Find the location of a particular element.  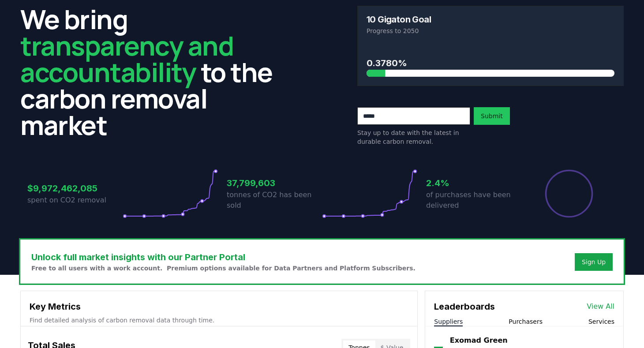

p: Progress to 2050 is located at coordinates (491, 31).